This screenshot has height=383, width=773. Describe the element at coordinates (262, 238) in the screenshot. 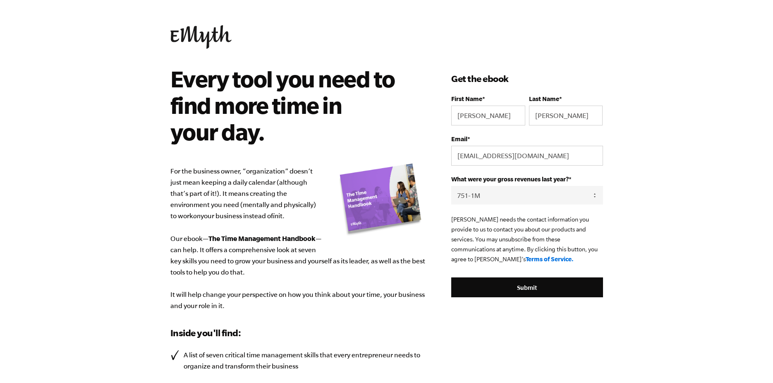

I see `strong: The Time Management Handbook` at that location.